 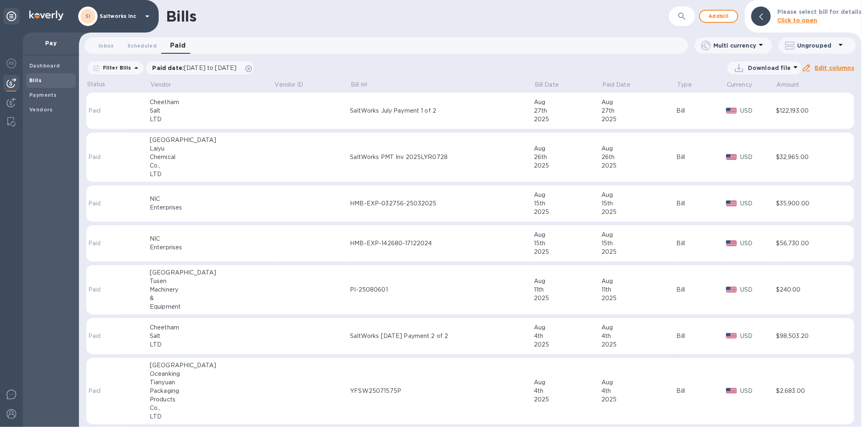 I want to click on div: 26th, so click(x=639, y=157).